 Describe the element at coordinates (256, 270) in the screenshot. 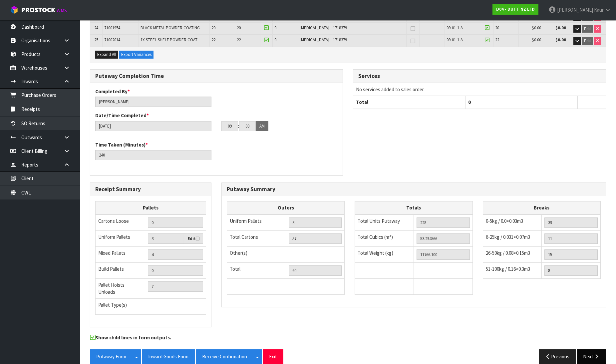

I see `td: Total` at that location.